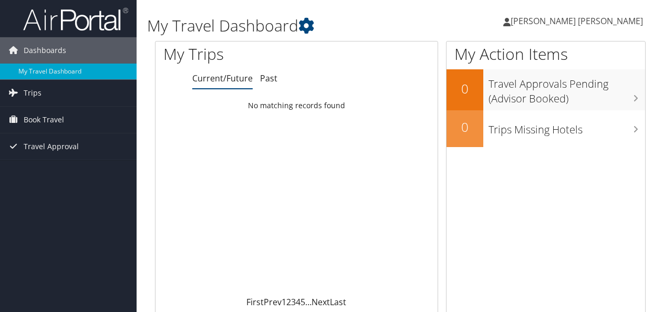 Image resolution: width=664 pixels, height=312 pixels. Describe the element at coordinates (51, 146) in the screenshot. I see `span: Travel Approval` at that location.